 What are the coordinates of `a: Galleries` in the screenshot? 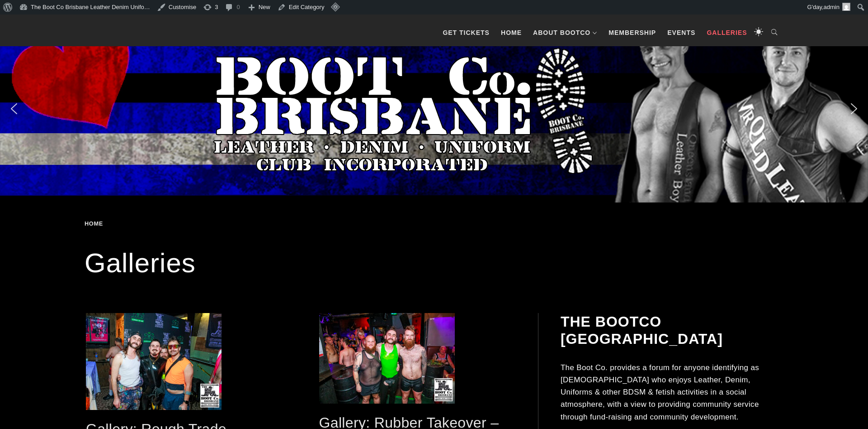 It's located at (727, 33).